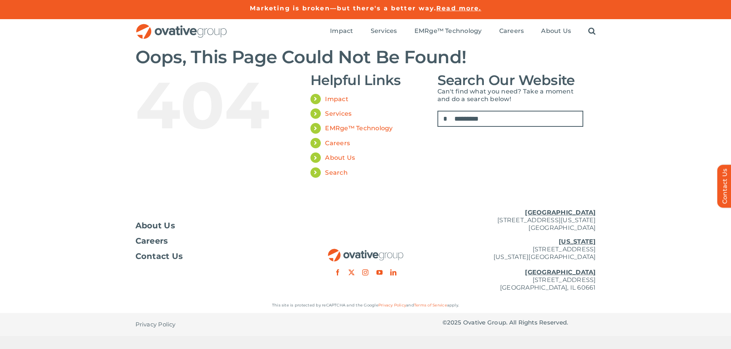 This screenshot has height=349, width=731. Describe the element at coordinates (510, 80) in the screenshot. I see `h3: Search Our Website` at that location.